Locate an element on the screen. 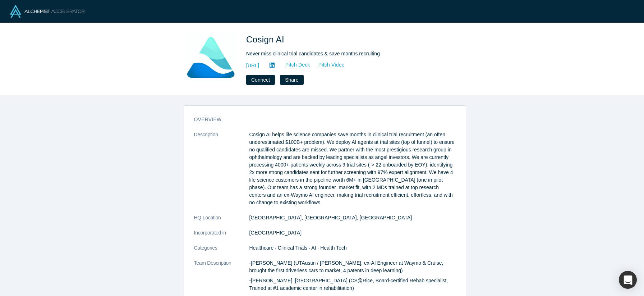  dt: HQ Location is located at coordinates (222, 221).